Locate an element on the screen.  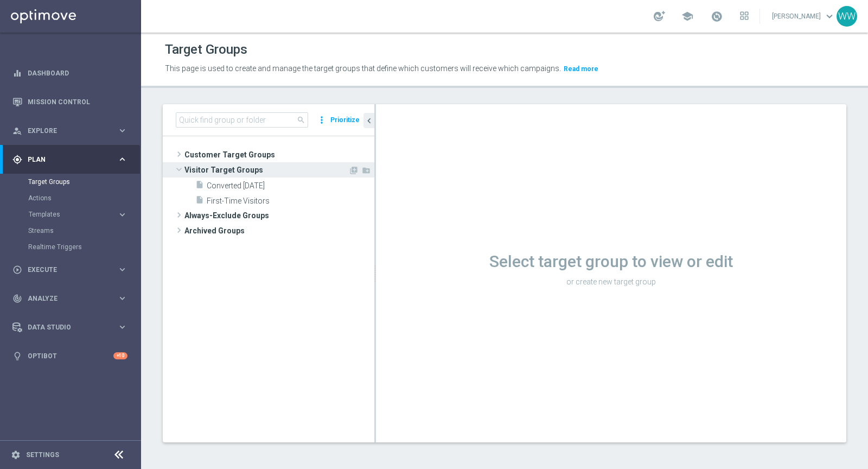
h1: Select target group to view or edit is located at coordinates (610, 261).